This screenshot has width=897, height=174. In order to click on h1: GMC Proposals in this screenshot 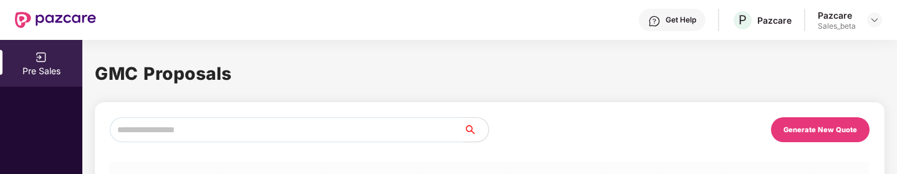, I will do `click(490, 74)`.